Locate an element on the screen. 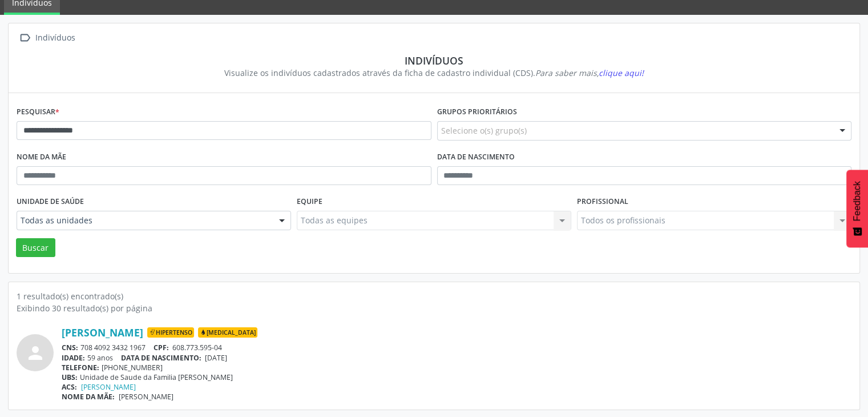  label: Equipe is located at coordinates (309, 202).